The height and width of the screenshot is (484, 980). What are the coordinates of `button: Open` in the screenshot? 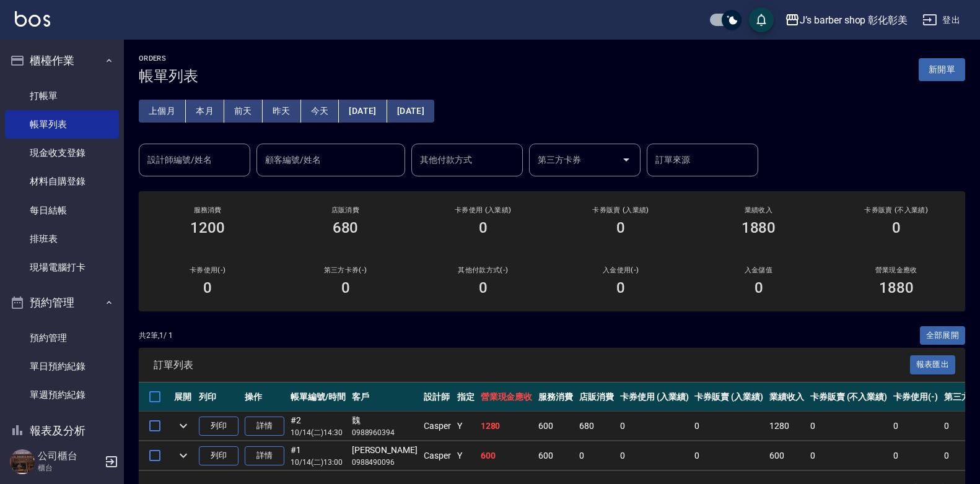 It's located at (626, 160).